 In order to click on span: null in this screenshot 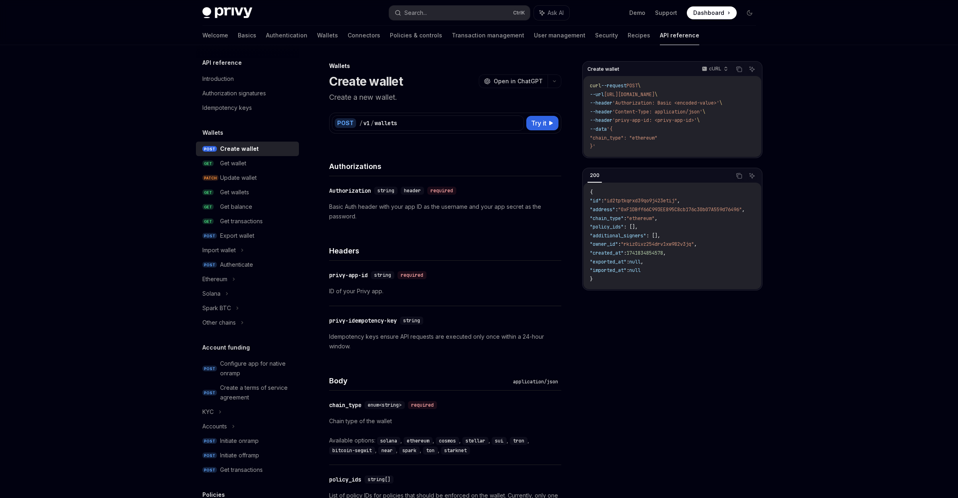, I will do `click(635, 262)`.